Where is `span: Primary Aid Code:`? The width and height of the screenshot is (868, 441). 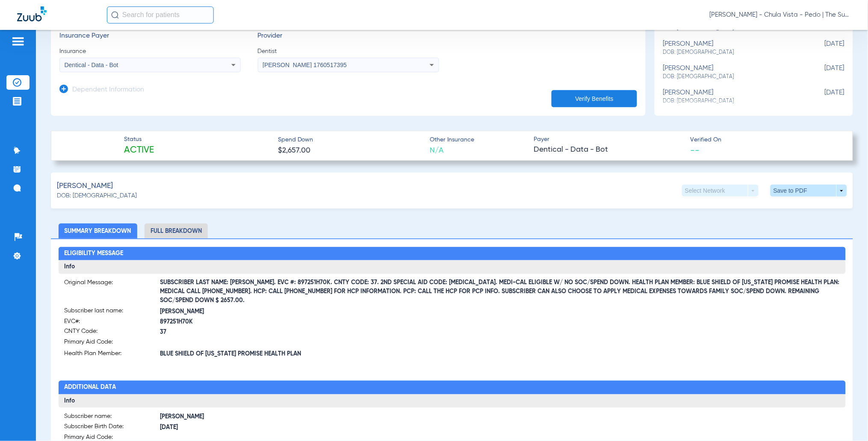 span: Primary Aid Code: is located at coordinates (112, 344).